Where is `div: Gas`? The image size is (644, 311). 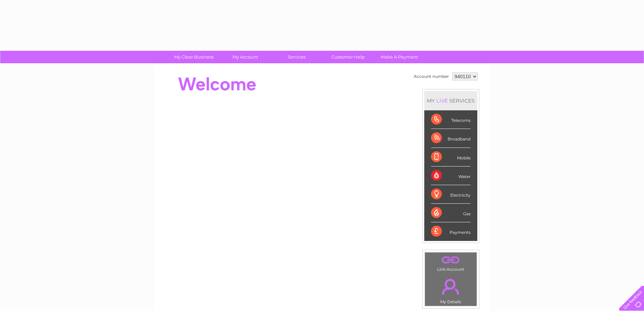 div: Gas is located at coordinates (451, 213).